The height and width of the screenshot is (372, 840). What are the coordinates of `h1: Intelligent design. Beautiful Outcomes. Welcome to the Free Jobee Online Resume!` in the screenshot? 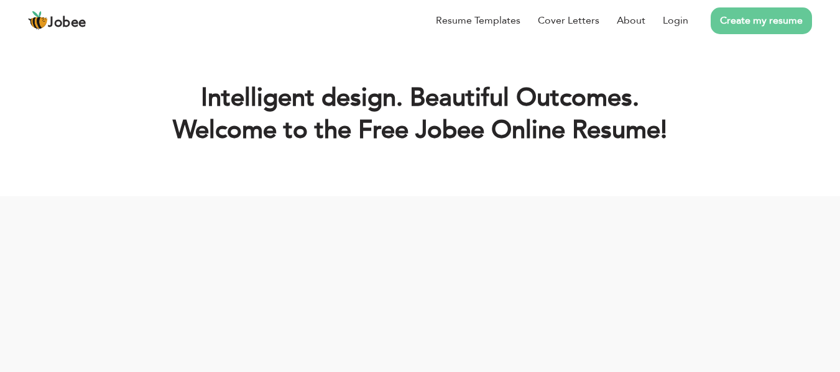 It's located at (420, 114).